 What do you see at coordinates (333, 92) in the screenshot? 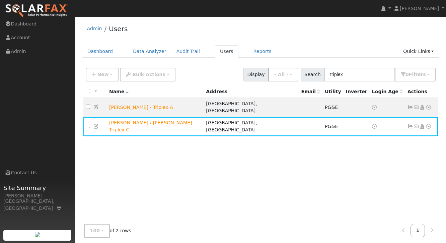
I see `div: Utility` at bounding box center [333, 92].